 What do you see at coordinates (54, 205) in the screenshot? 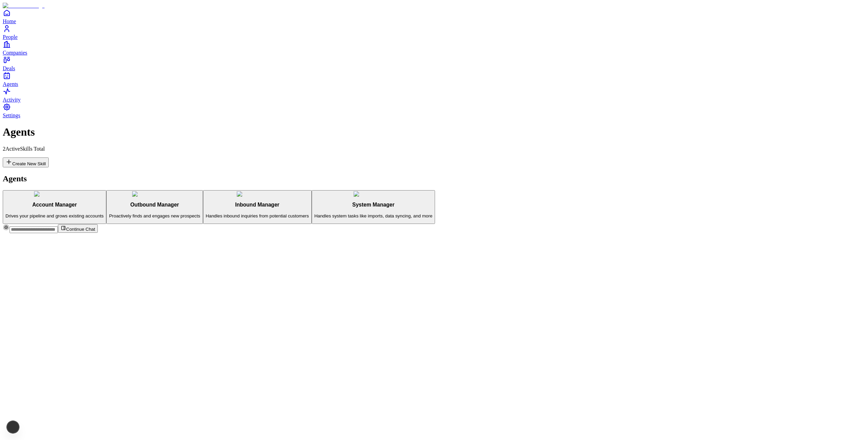
I see `h3: Account Manager` at bounding box center [54, 205].